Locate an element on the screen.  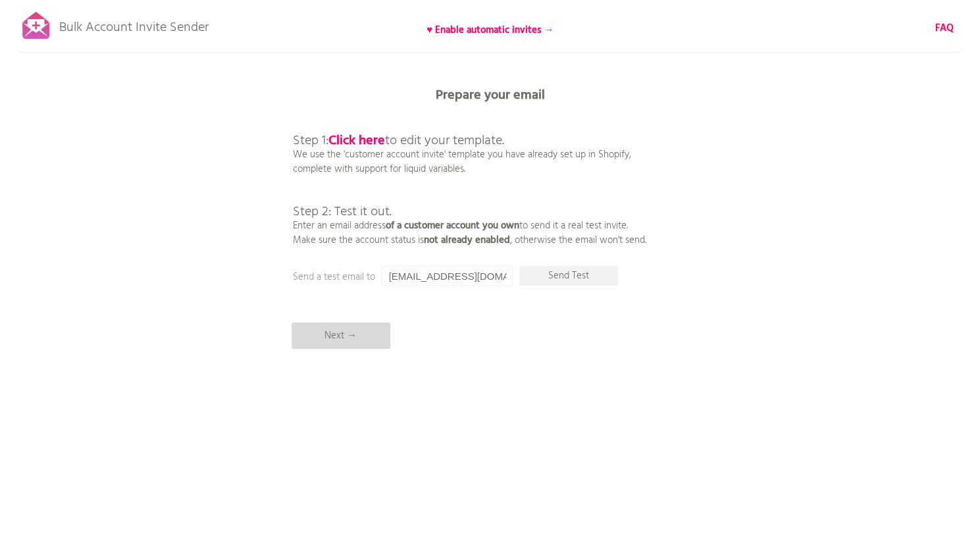
b: Click here is located at coordinates (357, 141).